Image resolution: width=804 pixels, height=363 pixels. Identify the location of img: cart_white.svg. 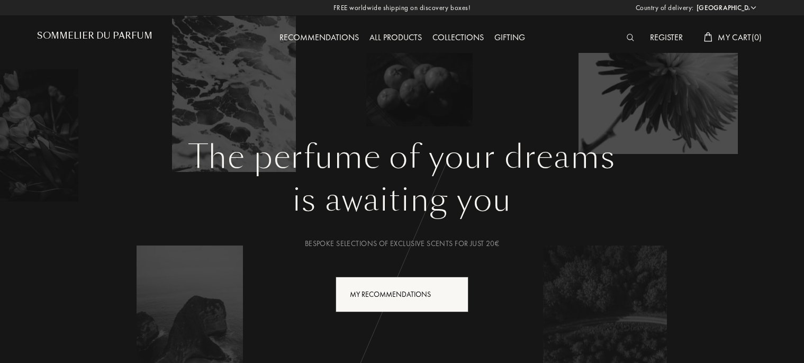
(708, 37).